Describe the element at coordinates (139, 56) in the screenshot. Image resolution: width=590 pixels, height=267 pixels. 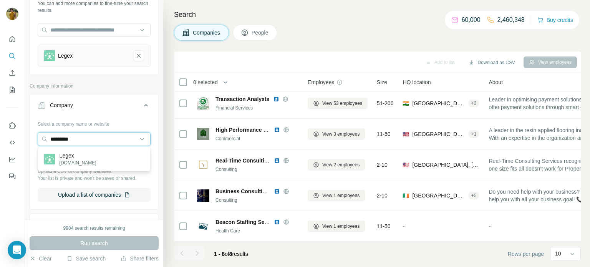
I see `button: Legex-remove-button` at that location.